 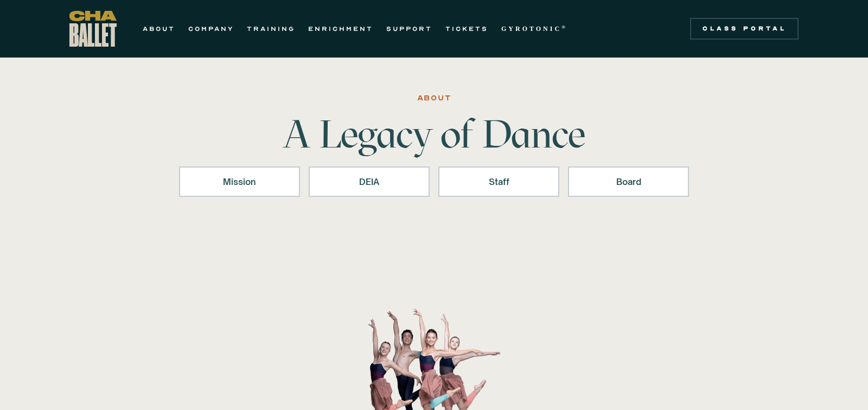 I want to click on a: SUPPORT, so click(x=409, y=28).